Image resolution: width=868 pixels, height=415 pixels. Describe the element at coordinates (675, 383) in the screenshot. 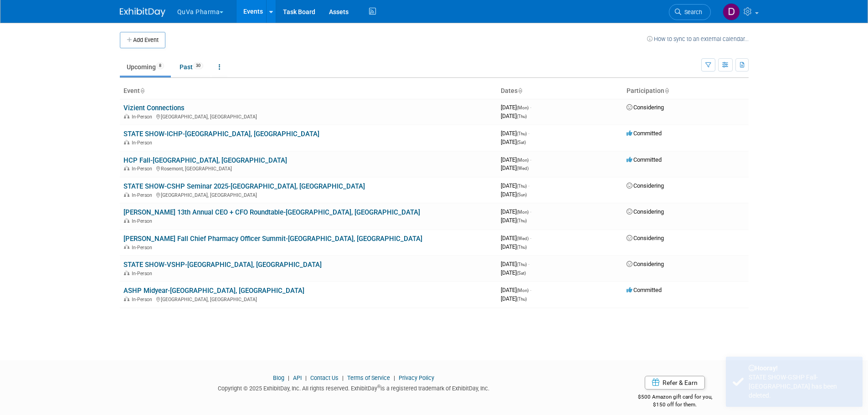

I see `a: Refer & Earn` at that location.